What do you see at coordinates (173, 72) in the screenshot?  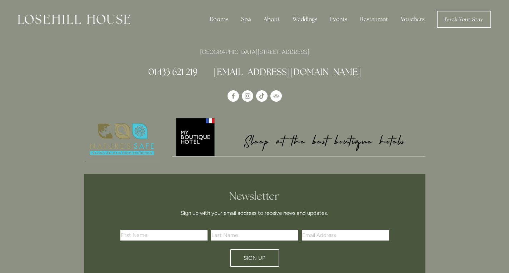 I see `a: 01433 621 219` at bounding box center [173, 72].